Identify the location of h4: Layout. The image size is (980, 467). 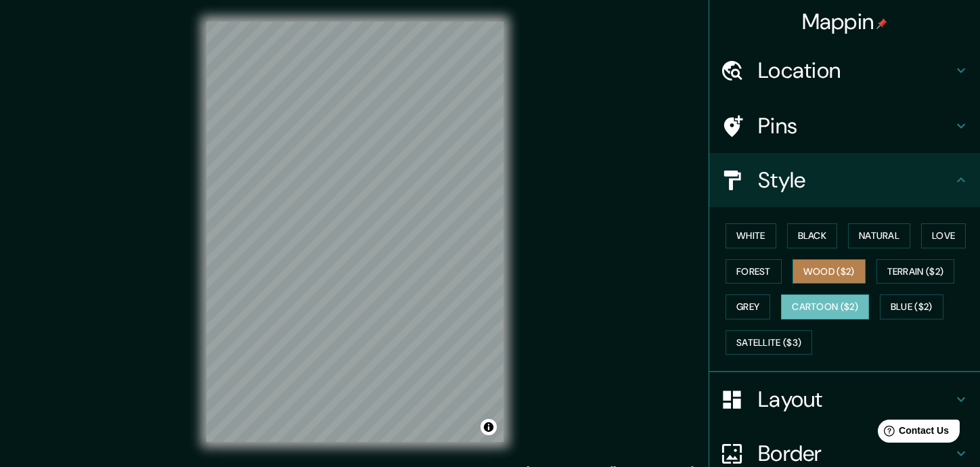
(855, 399).